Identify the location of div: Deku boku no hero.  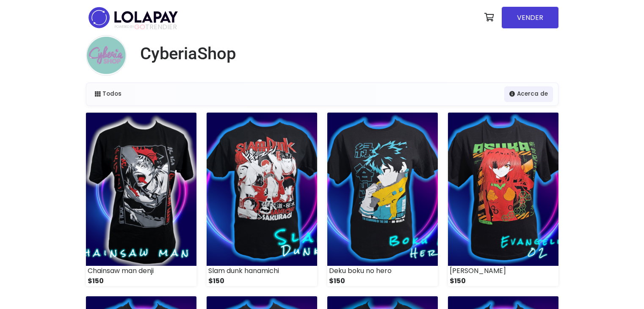
(382, 271).